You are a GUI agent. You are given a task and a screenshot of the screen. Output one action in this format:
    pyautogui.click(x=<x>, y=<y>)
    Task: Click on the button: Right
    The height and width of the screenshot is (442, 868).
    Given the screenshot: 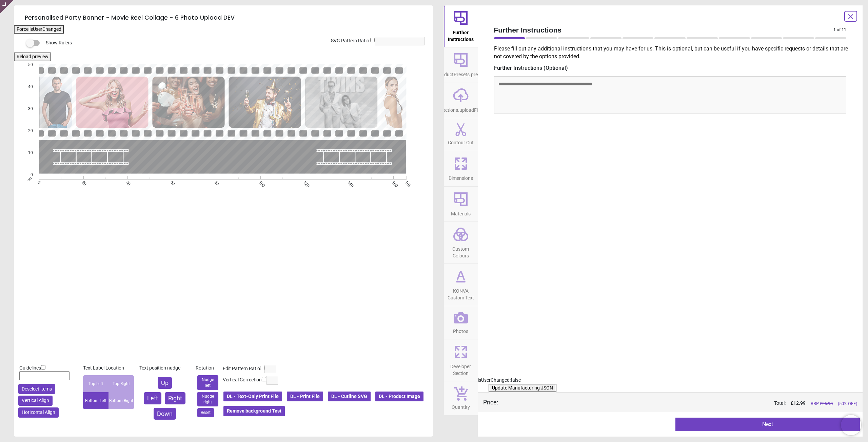 What is the action you would take?
    pyautogui.click(x=175, y=398)
    